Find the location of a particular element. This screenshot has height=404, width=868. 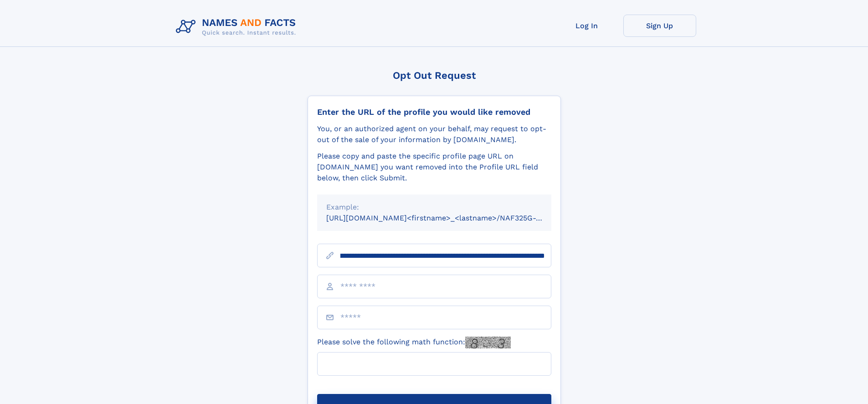

div: Enter the URL of the profile you would like removed is located at coordinates (434, 112).